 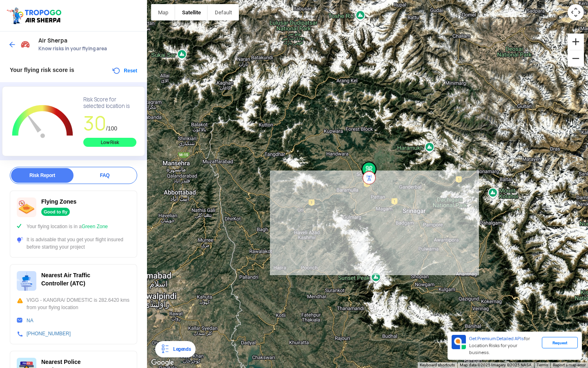 What do you see at coordinates (59, 201) in the screenshot?
I see `span: Flying Zones` at bounding box center [59, 201].